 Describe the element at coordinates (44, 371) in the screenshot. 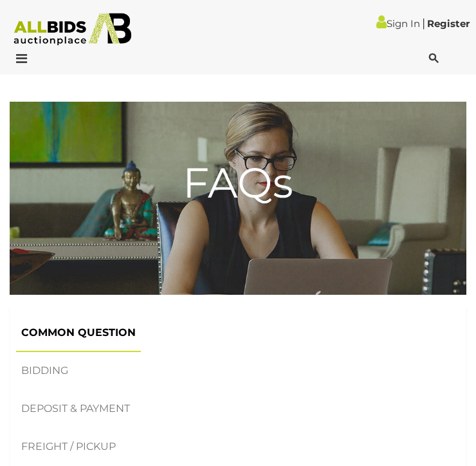

I see `a: BIDDING` at that location.